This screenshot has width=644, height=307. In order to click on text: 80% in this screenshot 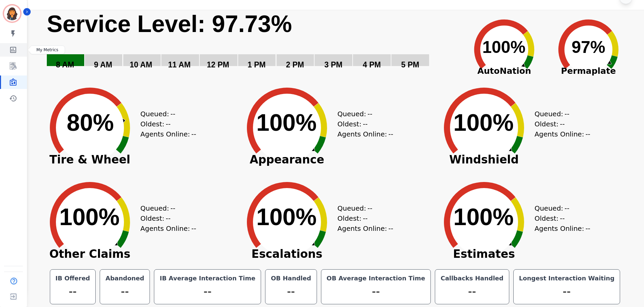, I will do `click(90, 122)`.